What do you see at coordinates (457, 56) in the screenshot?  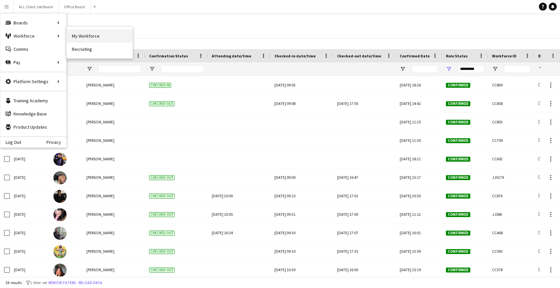 I see `span: Role Status` at bounding box center [457, 56].